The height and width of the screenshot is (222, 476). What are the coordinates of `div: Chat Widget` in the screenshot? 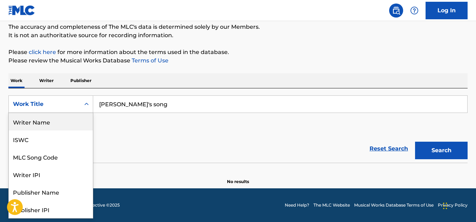 It's located at (459, 205).